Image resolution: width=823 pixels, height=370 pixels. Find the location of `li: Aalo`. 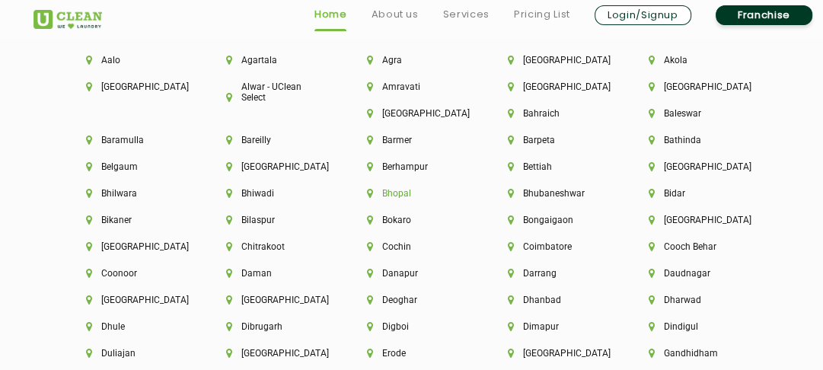

li: Aalo is located at coordinates (130, 60).